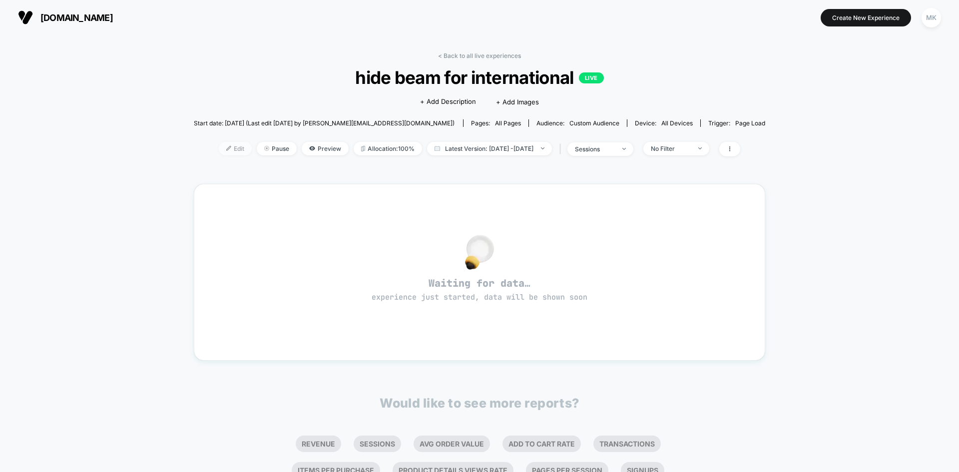 The image size is (959, 472). I want to click on button: Create New Experience, so click(866, 17).